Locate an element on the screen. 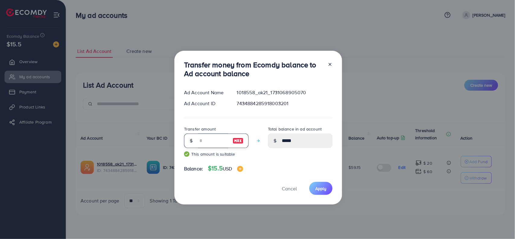 Image resolution: width=515 pixels, height=239 pixels. div: 1018558_ak21_1731068905070 is located at coordinates (284, 92).